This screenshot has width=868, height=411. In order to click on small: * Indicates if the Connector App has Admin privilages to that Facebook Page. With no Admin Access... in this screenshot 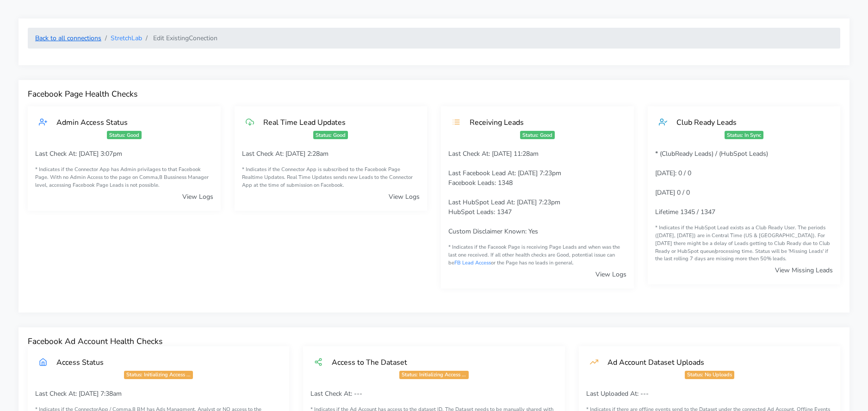, I will do `click(124, 177)`.